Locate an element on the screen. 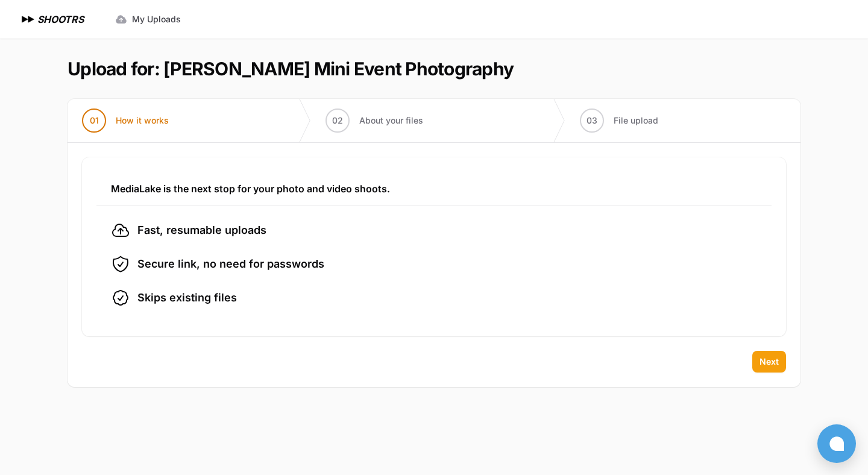  span: Fast, resumable uploads is located at coordinates (202, 230).